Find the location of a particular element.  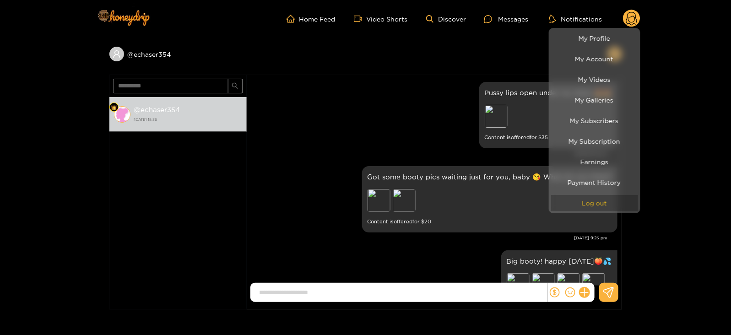

a: My Profile is located at coordinates (595, 38).